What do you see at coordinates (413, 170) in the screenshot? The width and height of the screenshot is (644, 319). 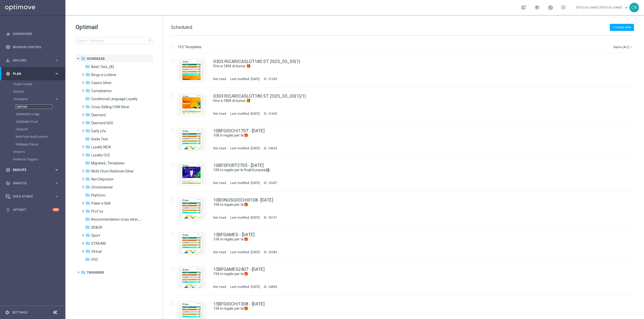 I see `div: 10€ in regalo per le finali Europee⚽` at bounding box center [413, 170].